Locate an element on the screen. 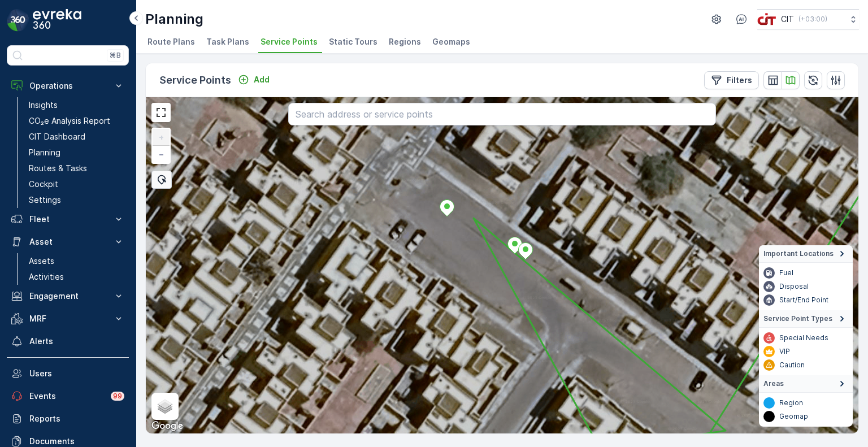 The image size is (868, 447). a: CO₂e Analysis Report is located at coordinates (77, 121).